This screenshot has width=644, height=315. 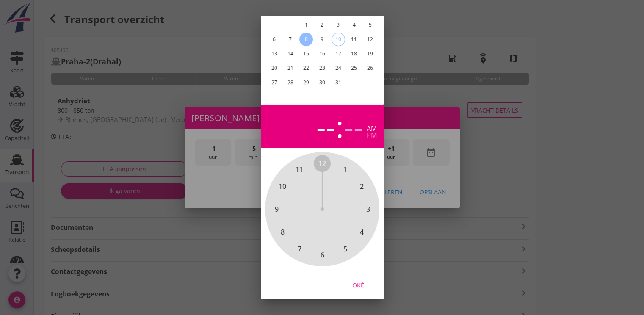 I want to click on span: 1, so click(x=345, y=170).